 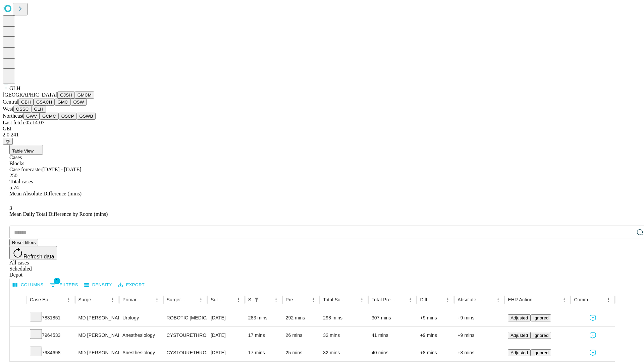 I want to click on button: OSW, so click(x=79, y=102).